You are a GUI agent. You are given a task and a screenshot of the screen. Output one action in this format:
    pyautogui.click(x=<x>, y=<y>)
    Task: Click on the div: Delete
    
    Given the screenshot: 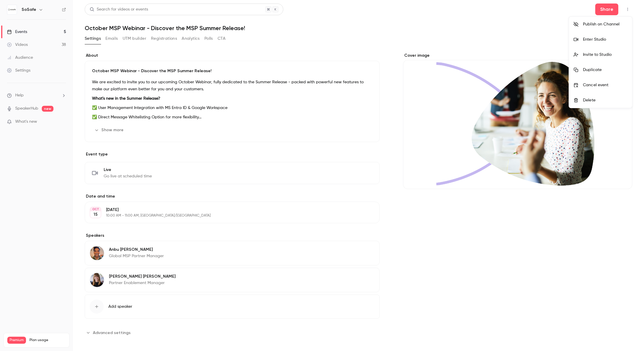 What is the action you would take?
    pyautogui.click(x=605, y=100)
    